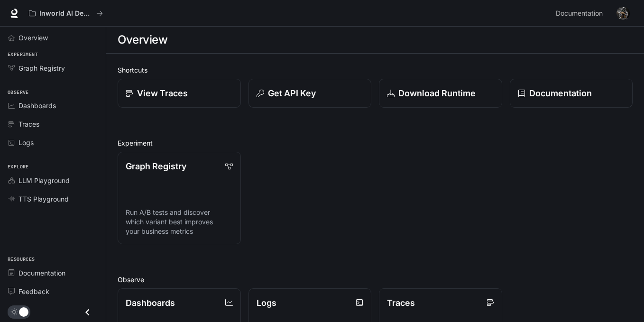 Image resolution: width=644 pixels, height=322 pixels. What do you see at coordinates (33, 37) in the screenshot?
I see `span: Overview` at bounding box center [33, 37].